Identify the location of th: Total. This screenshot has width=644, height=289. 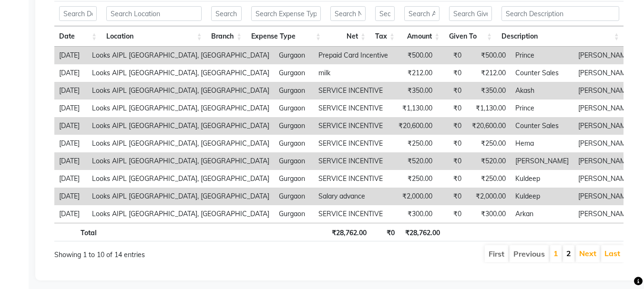
(77, 232).